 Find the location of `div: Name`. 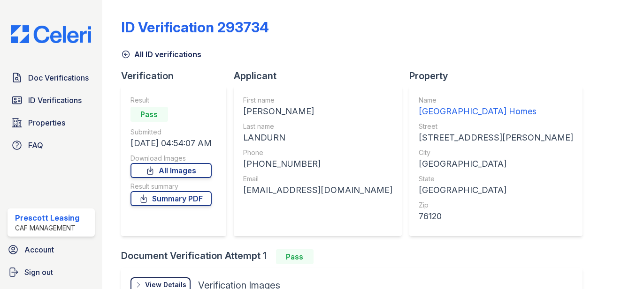

div: Name is located at coordinates (495, 101).